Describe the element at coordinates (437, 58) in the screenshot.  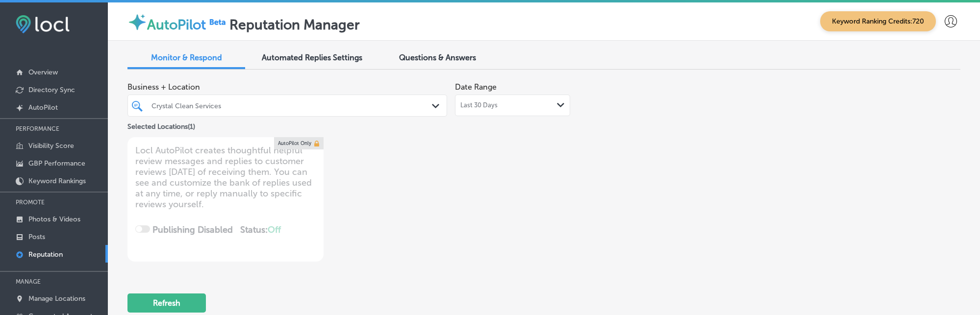
I see `span: Questions & Answers` at that location.